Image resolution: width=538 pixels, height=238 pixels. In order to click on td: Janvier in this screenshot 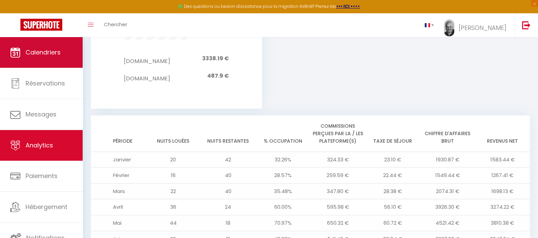, I will do `click(118, 159)`.